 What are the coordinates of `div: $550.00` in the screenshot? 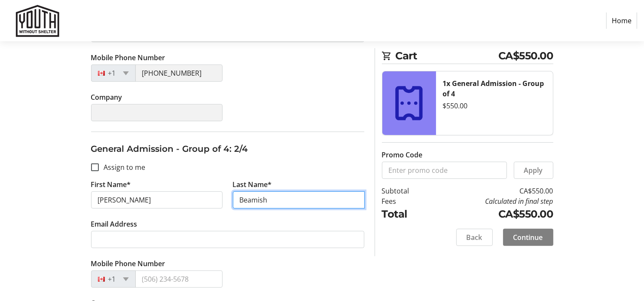 It's located at (494, 105).